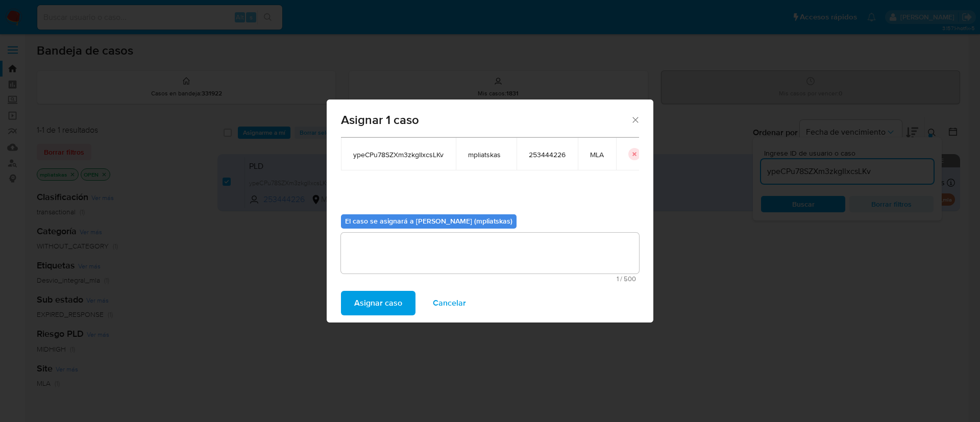  What do you see at coordinates (398, 155) in the screenshot?
I see `span: ypeCPu78SZXm3zkgIlxcsLKv` at bounding box center [398, 155].